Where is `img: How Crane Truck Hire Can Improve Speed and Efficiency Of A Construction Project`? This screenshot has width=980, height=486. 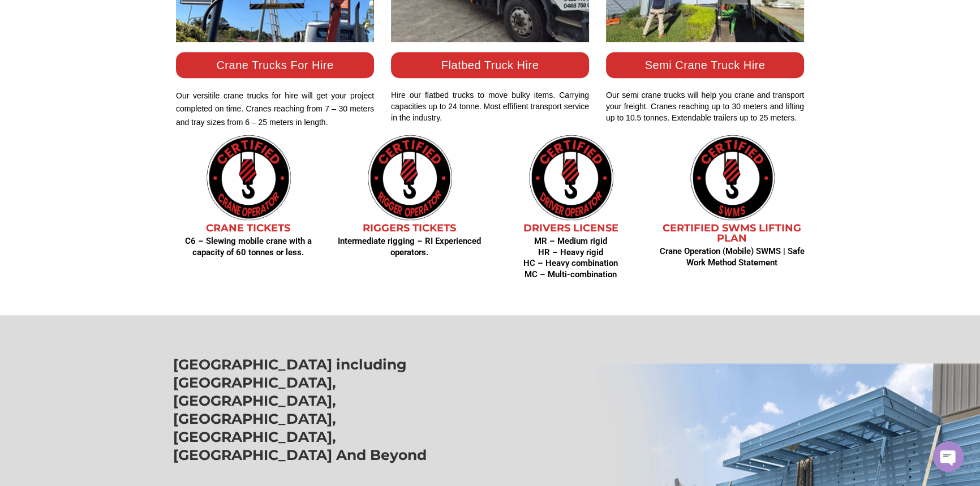 img: How Crane Truck Hire Can Improve Speed and Efficiency Of A Construction Project is located at coordinates (570, 178).